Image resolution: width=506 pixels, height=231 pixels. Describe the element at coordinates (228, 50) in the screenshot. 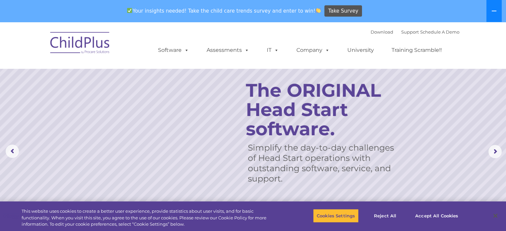

I see `a: Assessments` at that location.